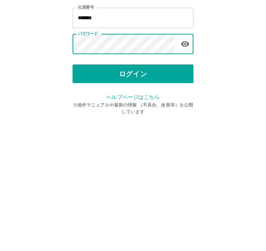 The image size is (266, 251). I want to click on label: パスワード, so click(88, 100).